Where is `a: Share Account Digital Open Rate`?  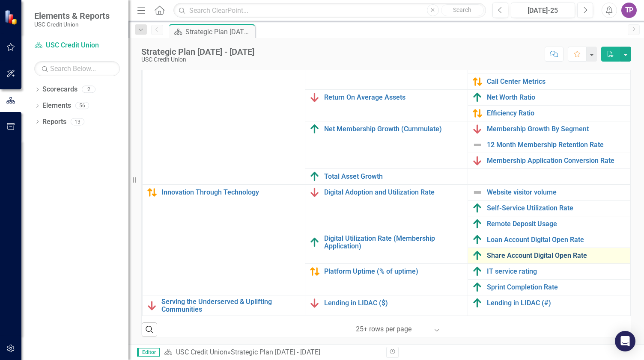 a: Share Account Digital Open Rate is located at coordinates (556, 255).